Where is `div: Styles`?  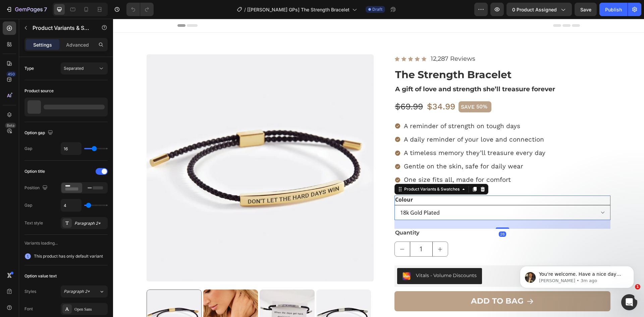 div: Styles is located at coordinates (30, 291).